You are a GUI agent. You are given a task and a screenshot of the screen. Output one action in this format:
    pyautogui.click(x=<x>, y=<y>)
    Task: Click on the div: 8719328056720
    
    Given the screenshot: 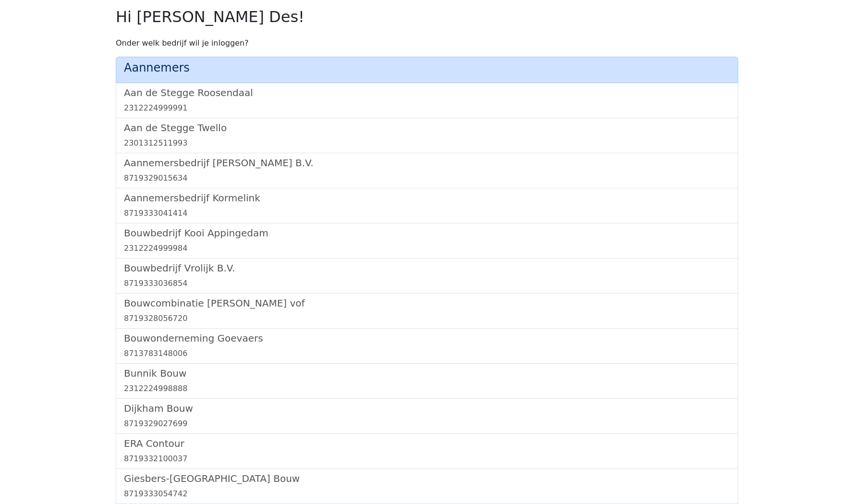 What is the action you would take?
    pyautogui.click(x=427, y=319)
    